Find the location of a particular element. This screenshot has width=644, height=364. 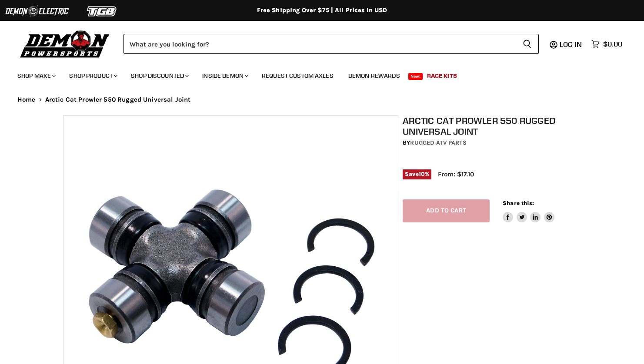

span: From: $17.10 is located at coordinates (456, 174).